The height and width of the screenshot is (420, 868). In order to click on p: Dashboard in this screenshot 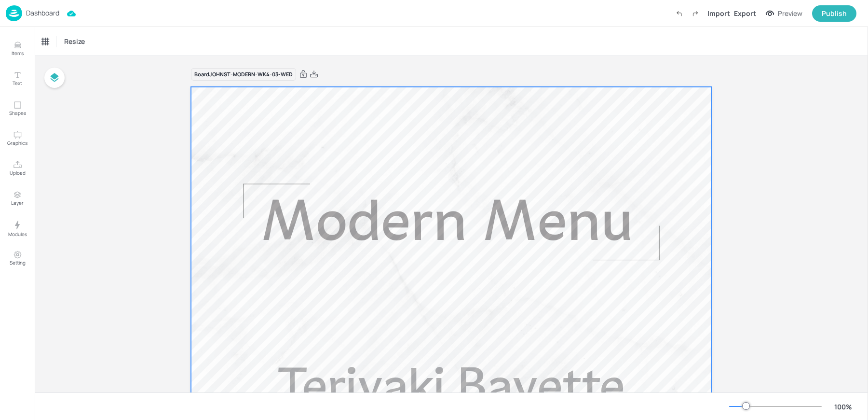, I will do `click(43, 13)`.